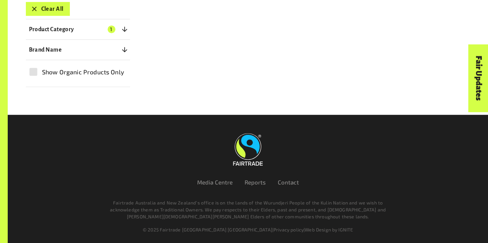  What do you see at coordinates (289, 230) in the screenshot?
I see `a: Privacy policy` at bounding box center [289, 230].